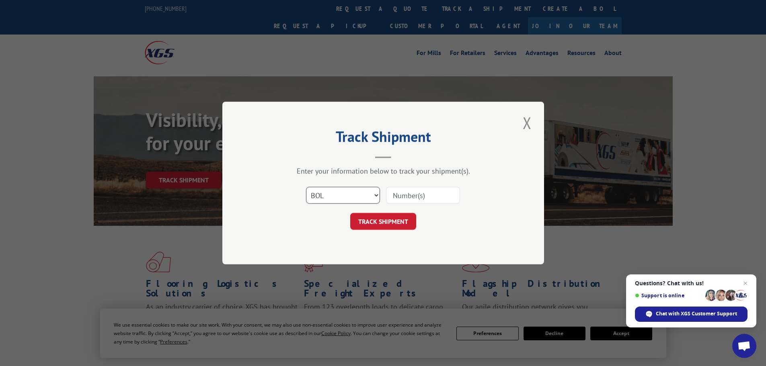 The height and width of the screenshot is (366, 766). Describe the element at coordinates (527, 123) in the screenshot. I see `button: Close modal` at that location.